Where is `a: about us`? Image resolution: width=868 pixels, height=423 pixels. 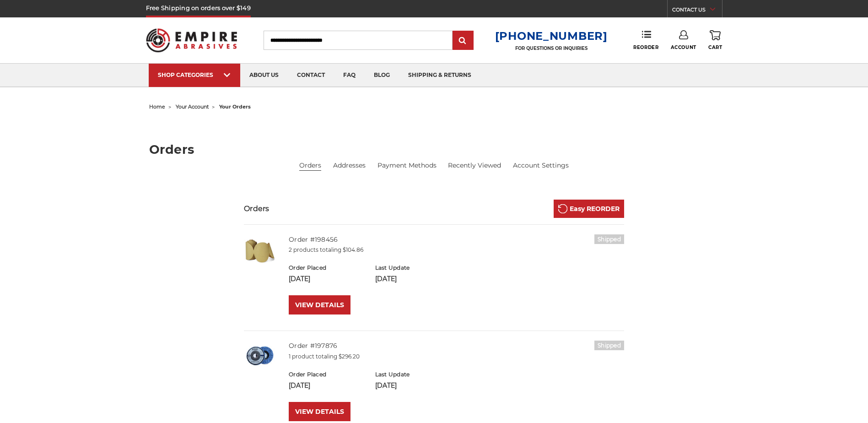 a: about us is located at coordinates (264, 75).